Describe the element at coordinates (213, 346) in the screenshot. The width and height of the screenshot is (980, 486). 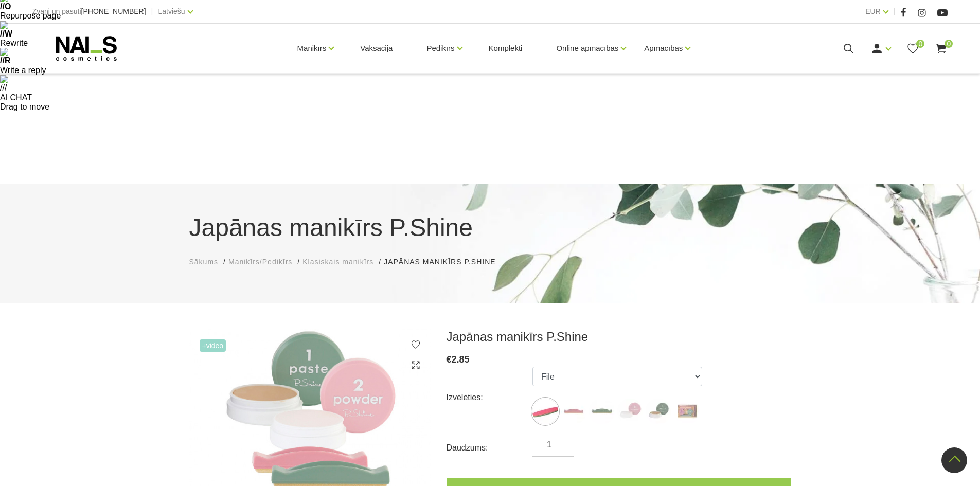
I see `span: +Video` at that location.